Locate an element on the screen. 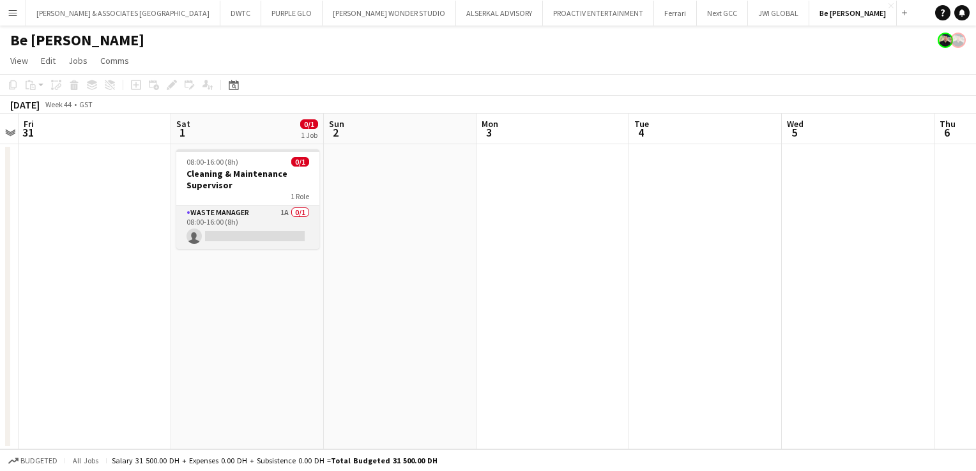 The height and width of the screenshot is (471, 976). span: Fri is located at coordinates (29, 124).